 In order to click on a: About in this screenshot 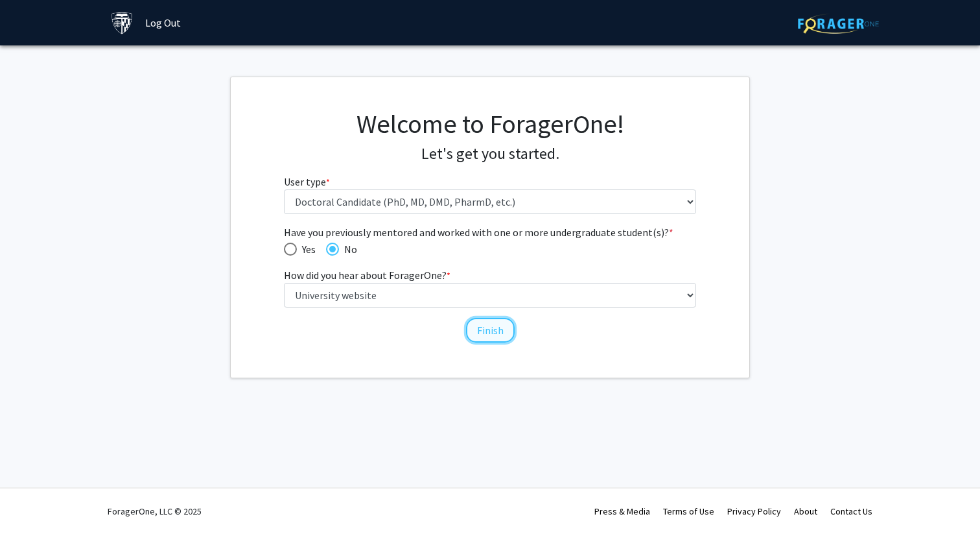, I will do `click(806, 511)`.